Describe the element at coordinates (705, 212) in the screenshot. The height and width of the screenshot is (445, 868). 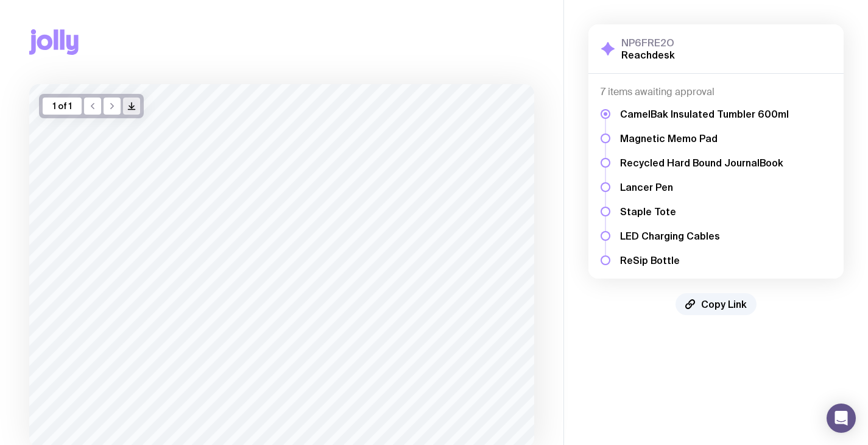
I see `h5: Staple Tote` at that location.